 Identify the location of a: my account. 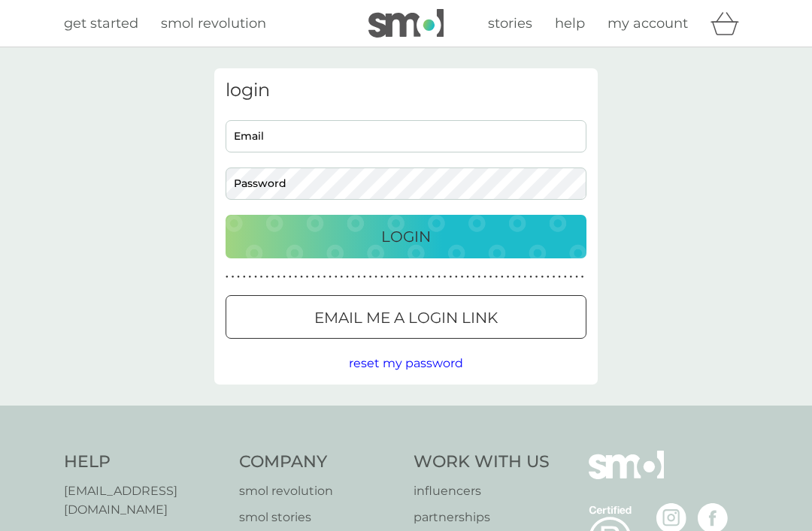
(648, 23).